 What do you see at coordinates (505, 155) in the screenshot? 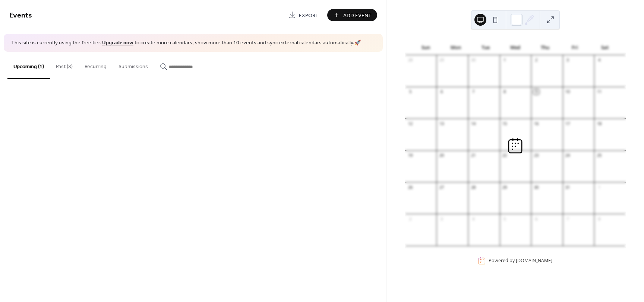
I see `div: 22` at bounding box center [505, 155].